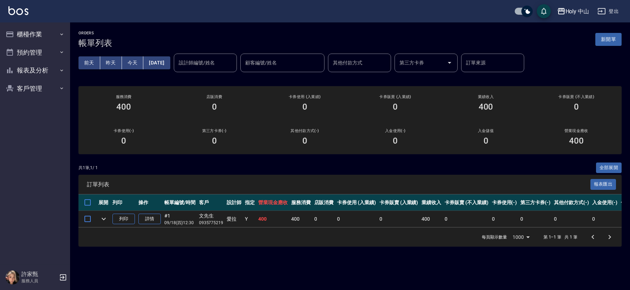 Image resolution: width=630 pixels, height=290 pixels. I want to click on button: 前天, so click(89, 63).